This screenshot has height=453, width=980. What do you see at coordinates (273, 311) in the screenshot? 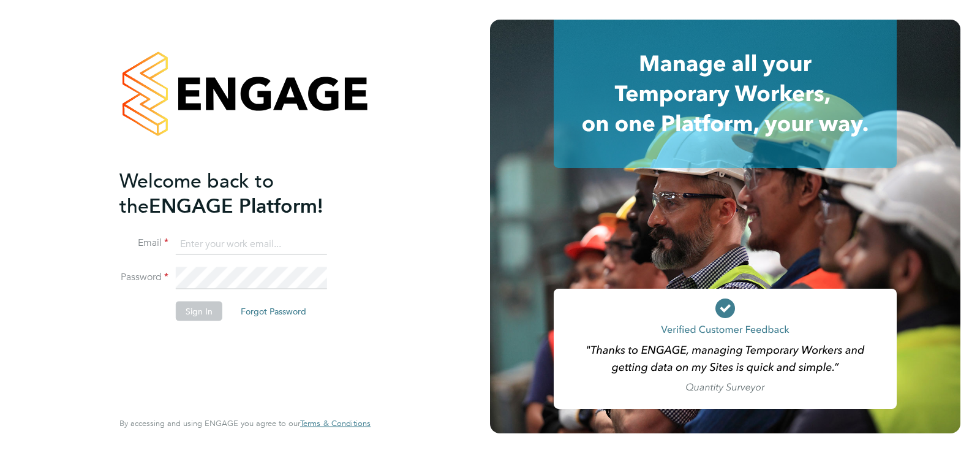
I see `button: Forgot Password` at bounding box center [273, 311].